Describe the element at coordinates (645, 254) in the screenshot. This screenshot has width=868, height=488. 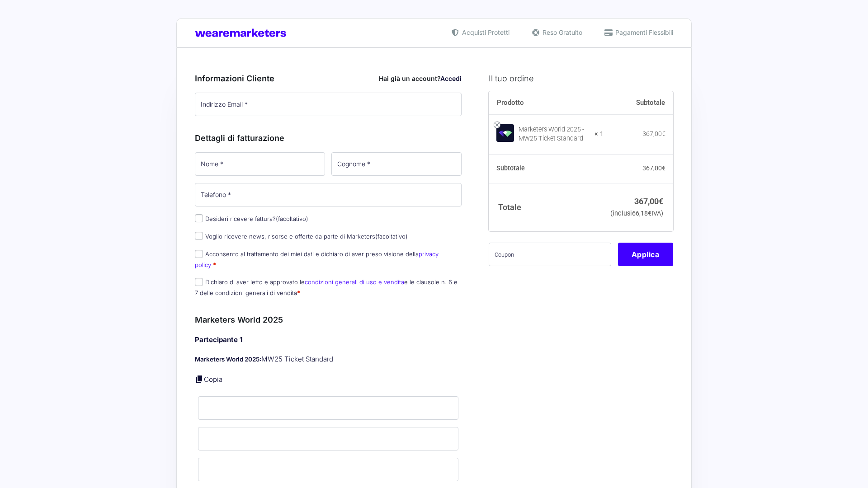
I see `button: Applica` at that location.